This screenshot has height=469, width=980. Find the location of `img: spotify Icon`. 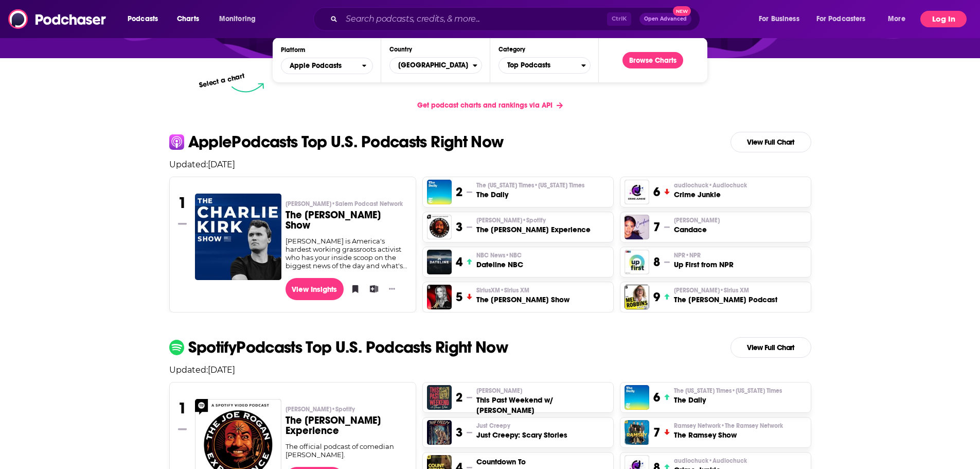

img: spotify Icon is located at coordinates (177, 347).